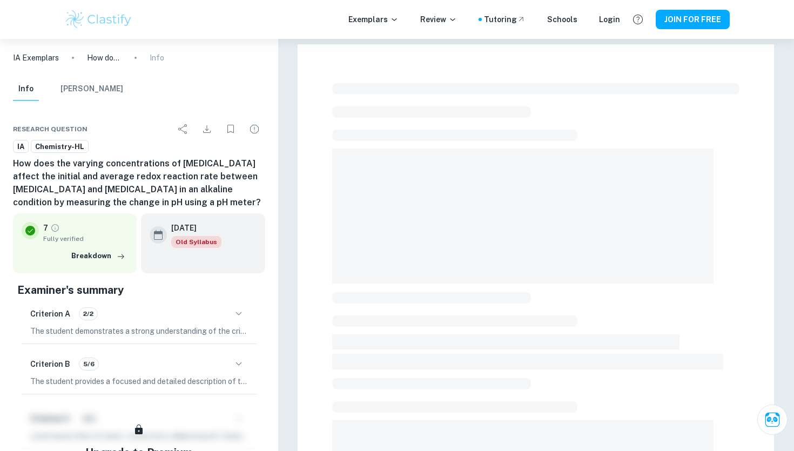 The width and height of the screenshot is (794, 451). Describe the element at coordinates (50, 364) in the screenshot. I see `h6: Criterion B` at that location.